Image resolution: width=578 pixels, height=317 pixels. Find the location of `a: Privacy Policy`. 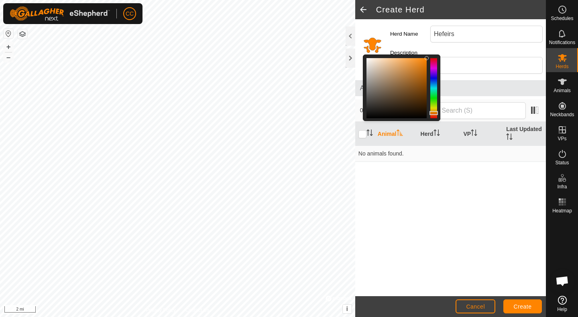

a: Privacy Policy is located at coordinates (160, 310).